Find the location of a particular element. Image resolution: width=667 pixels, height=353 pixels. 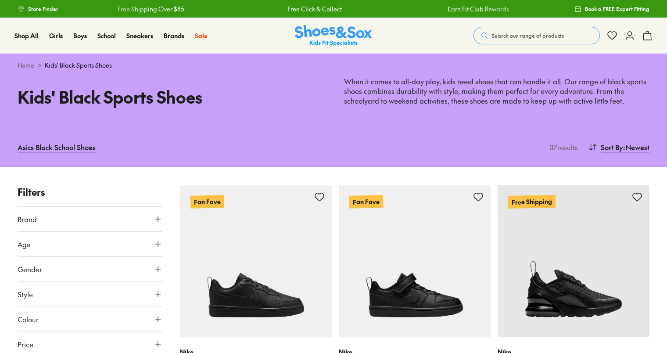

a: Brands is located at coordinates (174, 36).